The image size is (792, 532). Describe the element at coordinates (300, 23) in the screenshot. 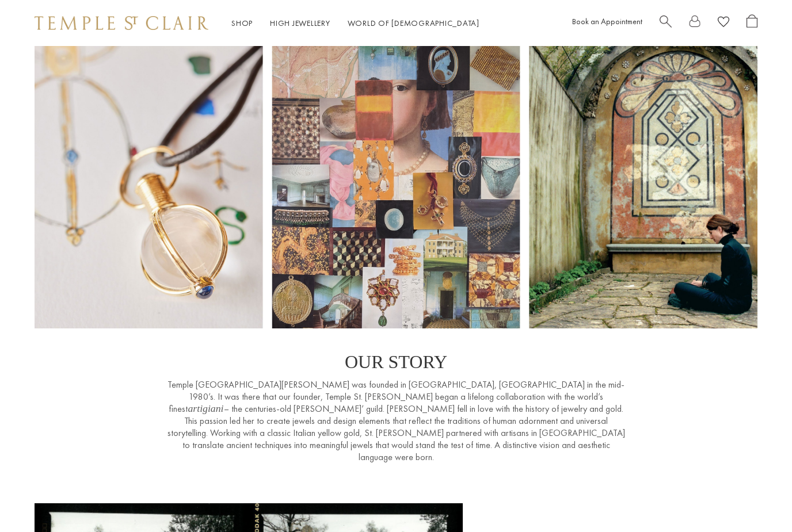

I see `a: High JewelleryHigh Jewellery` at that location.